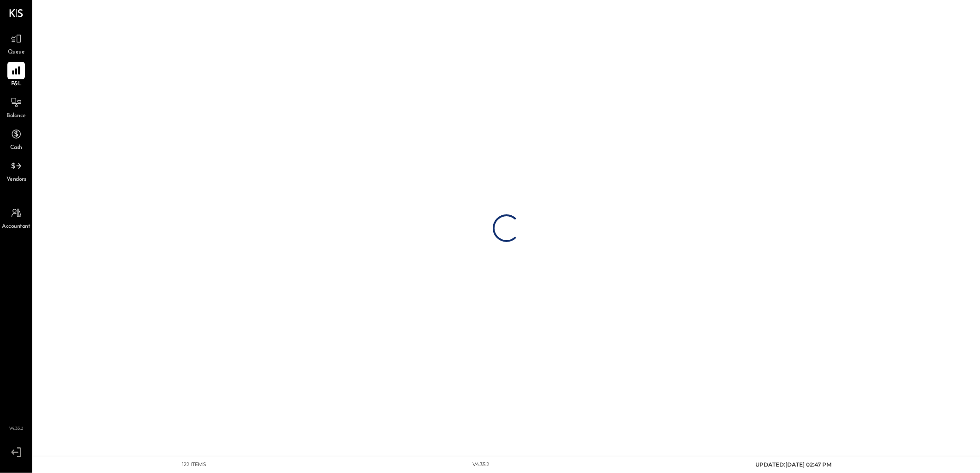 The image size is (980, 473). I want to click on span: Queue, so click(16, 53).